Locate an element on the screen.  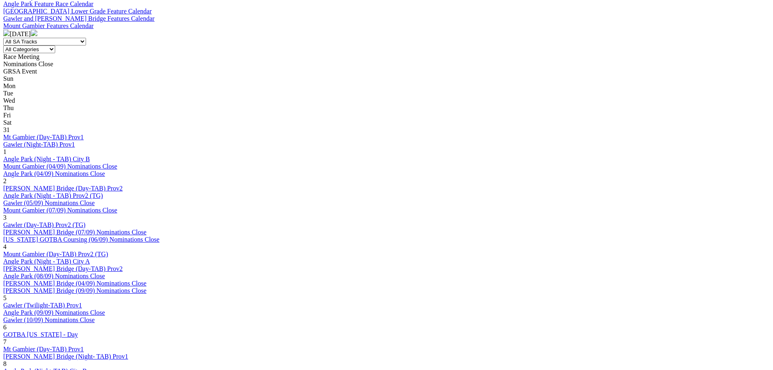
a: Angle Park (04/09) Nominations Close is located at coordinates (54, 173).